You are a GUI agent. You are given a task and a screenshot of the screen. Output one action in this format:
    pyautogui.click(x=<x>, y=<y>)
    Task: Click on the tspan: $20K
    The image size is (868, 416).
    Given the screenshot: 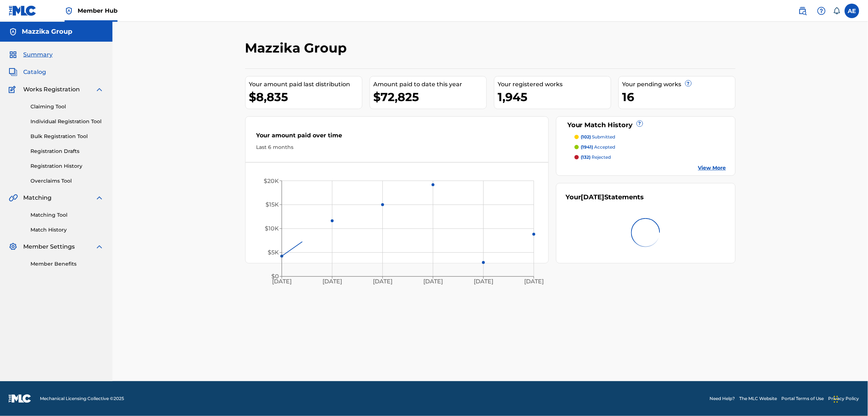 What is the action you would take?
    pyautogui.click(x=272, y=181)
    